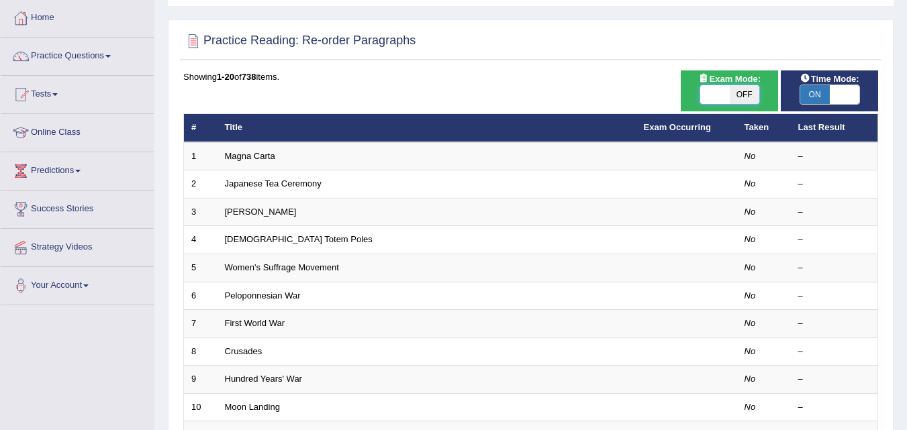 The image size is (907, 430). I want to click on a: Predictions, so click(77, 169).